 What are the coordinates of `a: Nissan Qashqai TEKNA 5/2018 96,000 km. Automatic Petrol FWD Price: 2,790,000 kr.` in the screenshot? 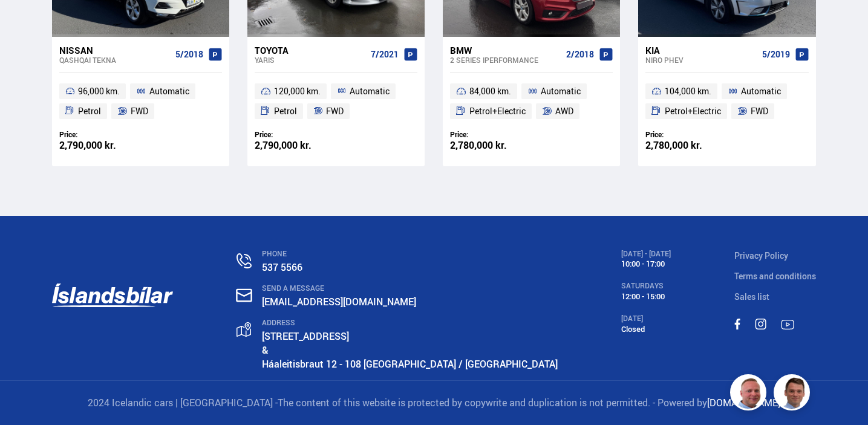 It's located at (140, 102).